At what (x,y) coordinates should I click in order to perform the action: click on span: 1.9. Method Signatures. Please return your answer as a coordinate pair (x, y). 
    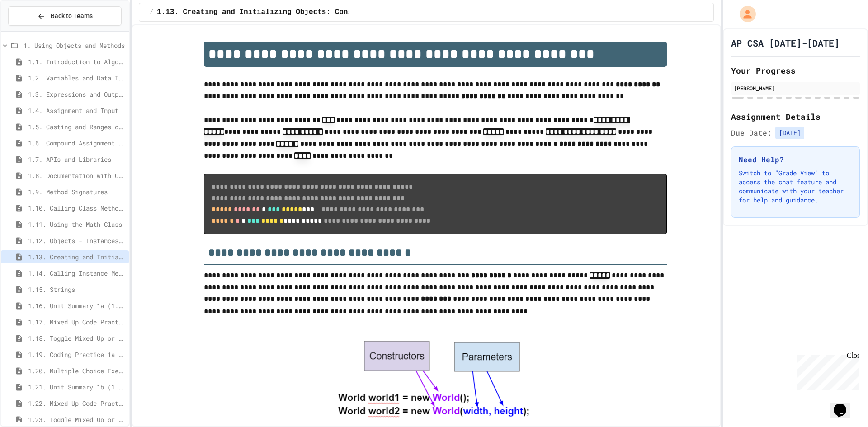
    Looking at the image, I should click on (77, 192).